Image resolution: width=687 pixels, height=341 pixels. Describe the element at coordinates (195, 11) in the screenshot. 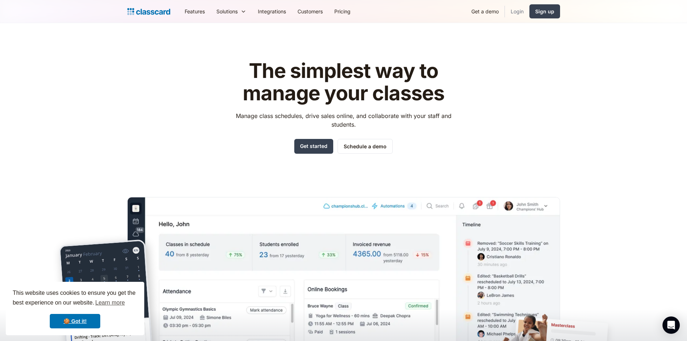

I see `a: Features` at that location.